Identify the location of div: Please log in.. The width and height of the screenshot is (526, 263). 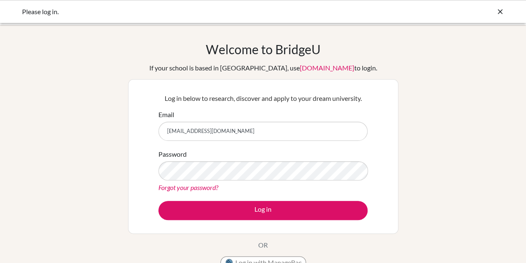
(201, 12).